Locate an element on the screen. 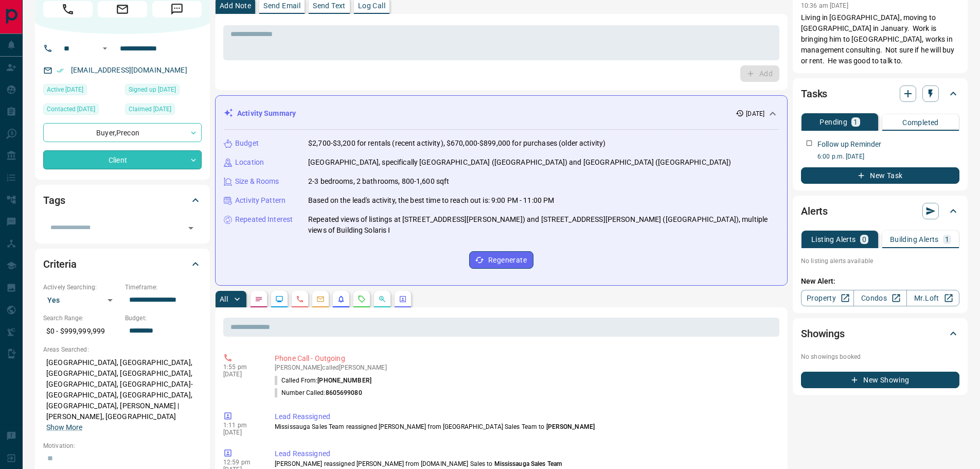 The height and width of the screenshot is (469, 980). p: Called From: is located at coordinates (323, 380).